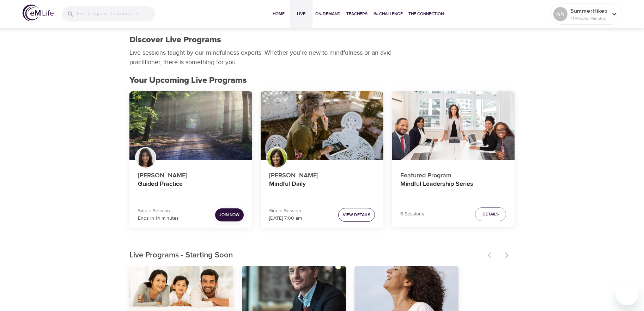 The image size is (644, 311). I want to click on img: logo, so click(38, 13).